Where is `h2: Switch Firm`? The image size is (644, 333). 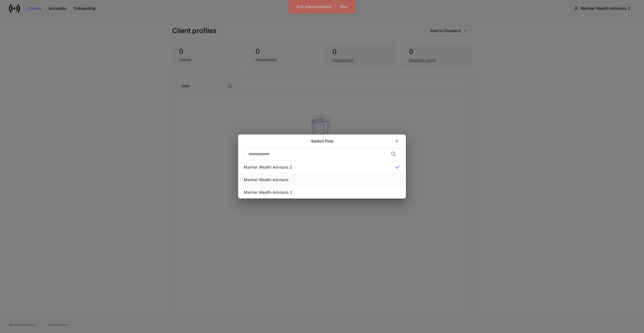 h2: Switch Firm is located at coordinates (322, 141).